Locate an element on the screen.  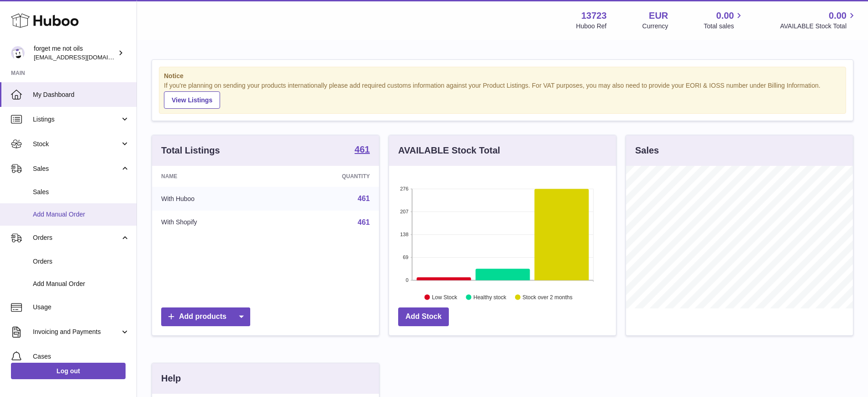
a: 0.00 Total sales is located at coordinates (724, 20).